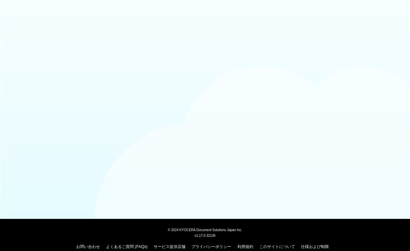 The image size is (410, 251). Describe the element at coordinates (277, 247) in the screenshot. I see `a: このサイトについて` at that location.